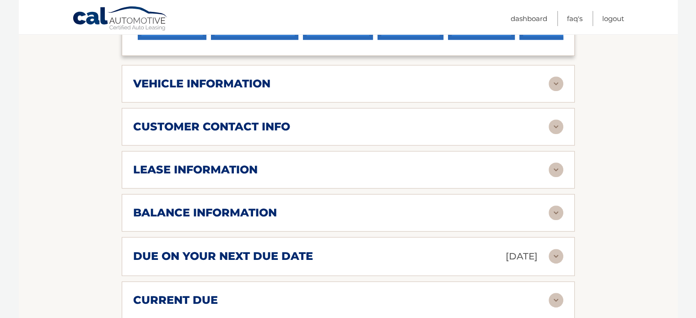 Image resolution: width=696 pixels, height=318 pixels. I want to click on a: Dashboard, so click(529, 18).